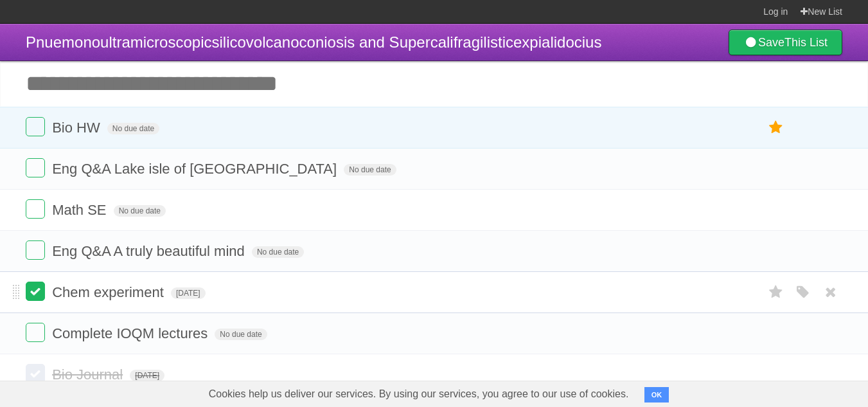  I want to click on button: OK, so click(657, 395).